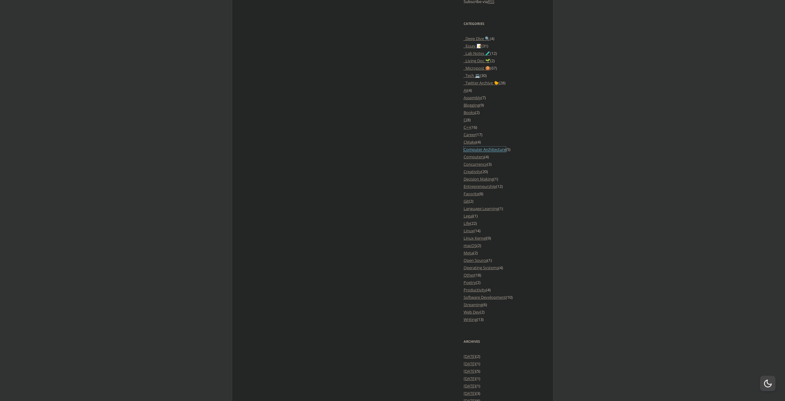 The height and width of the screenshot is (401, 785). Describe the element at coordinates (470, 246) in the screenshot. I see `a: macOS` at that location.